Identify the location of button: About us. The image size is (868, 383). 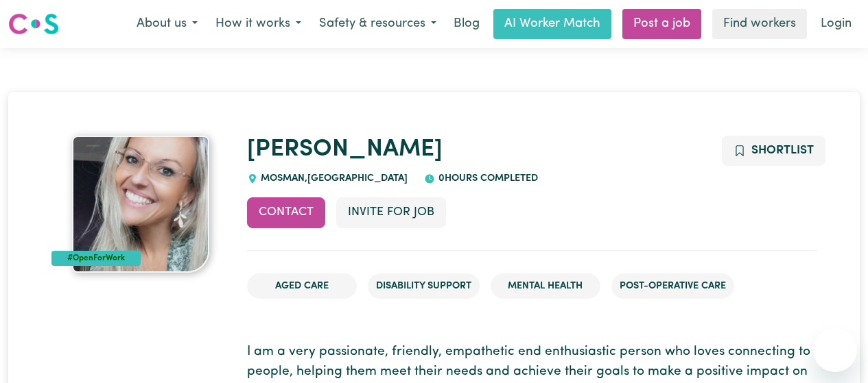
(167, 24).